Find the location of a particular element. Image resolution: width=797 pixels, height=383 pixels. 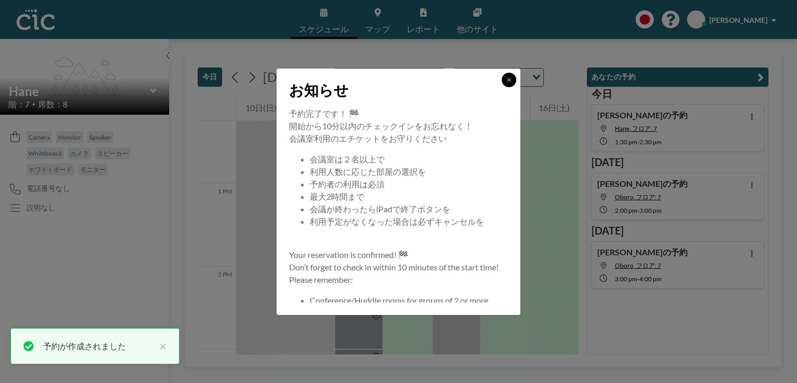

span: Don’t forget to check in within 10 minutes of the start time! is located at coordinates (394, 267).